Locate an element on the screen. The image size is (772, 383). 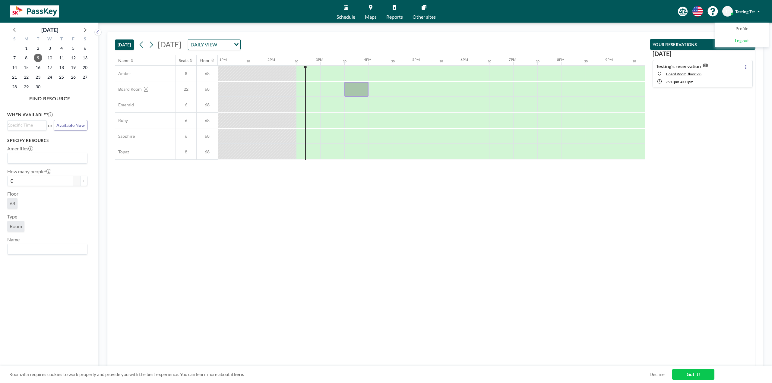
span: Friday, September 26, 2025 is located at coordinates (73, 77).